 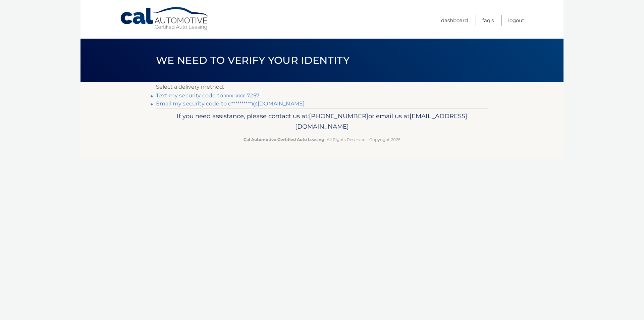 I want to click on span: We need to verify your identity, so click(x=253, y=60).